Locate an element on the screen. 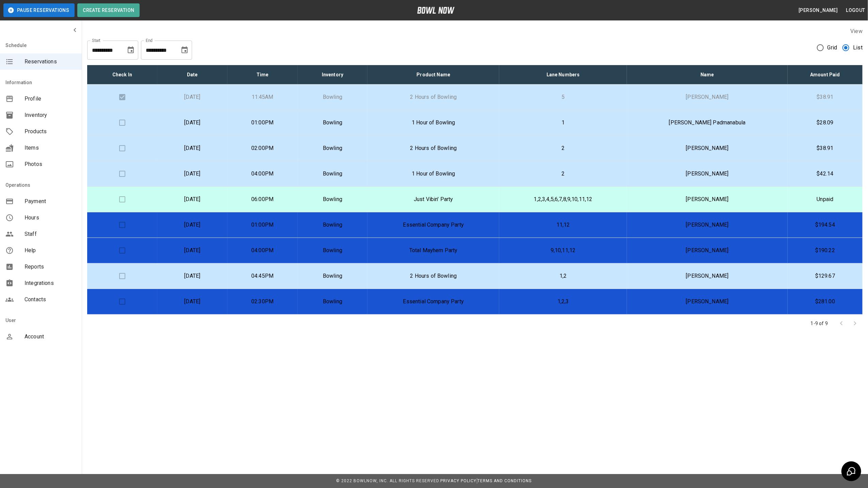 The image size is (868, 488). button: Pause Reservations is located at coordinates (39, 10).